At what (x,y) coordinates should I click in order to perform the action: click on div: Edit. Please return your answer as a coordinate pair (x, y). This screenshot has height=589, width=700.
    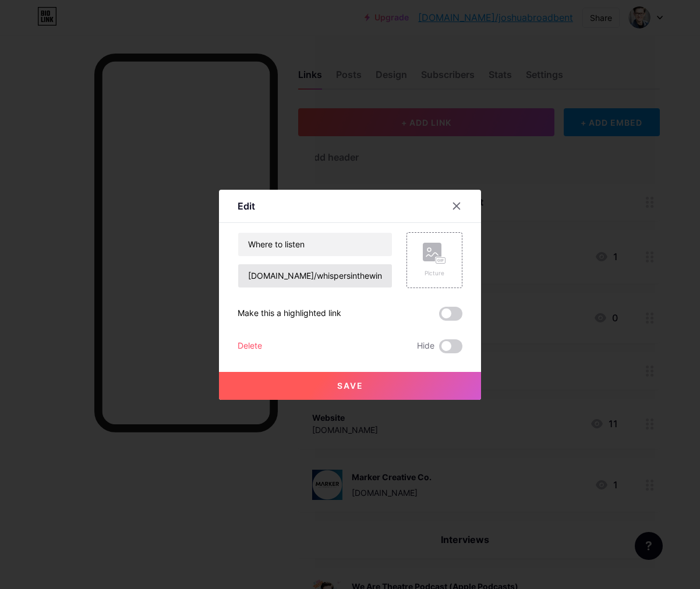
    Looking at the image, I should click on (246, 206).